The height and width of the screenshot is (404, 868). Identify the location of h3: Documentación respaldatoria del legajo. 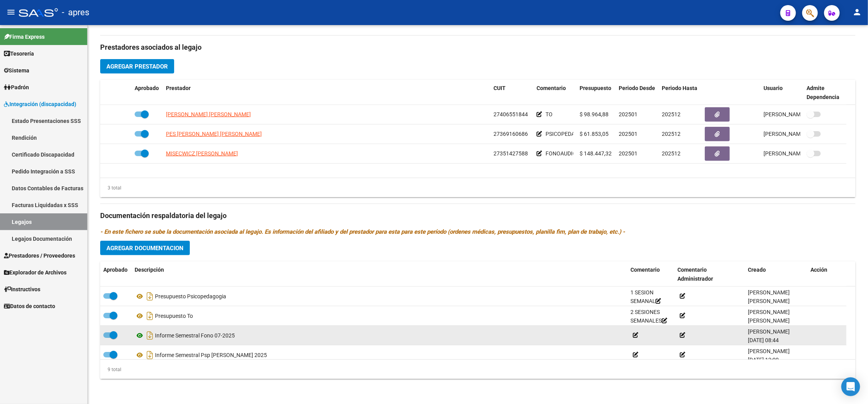
(478, 216).